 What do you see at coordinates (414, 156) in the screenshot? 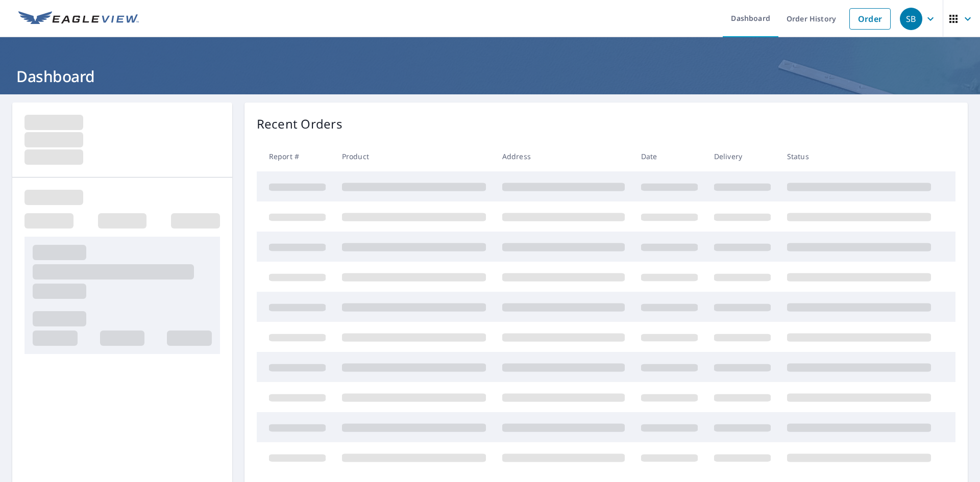
I see `th: Product` at bounding box center [414, 156].